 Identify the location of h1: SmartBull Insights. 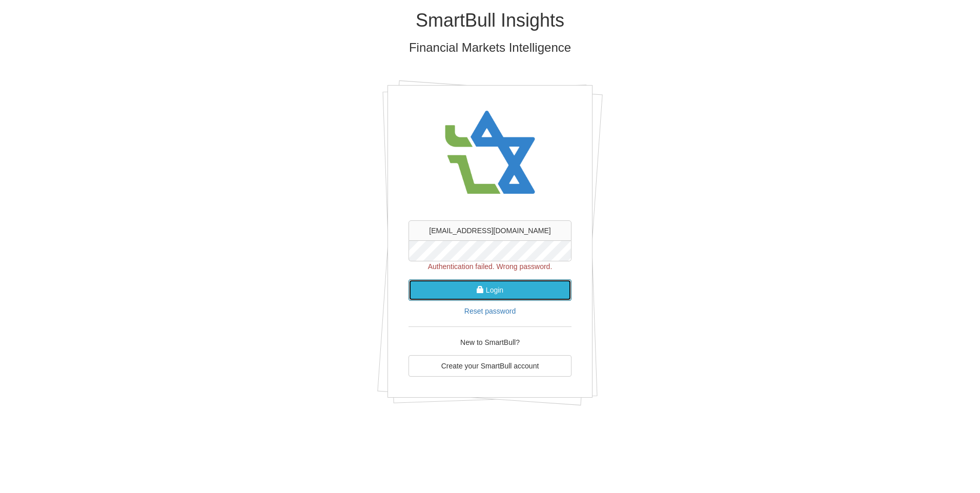
(490, 20).